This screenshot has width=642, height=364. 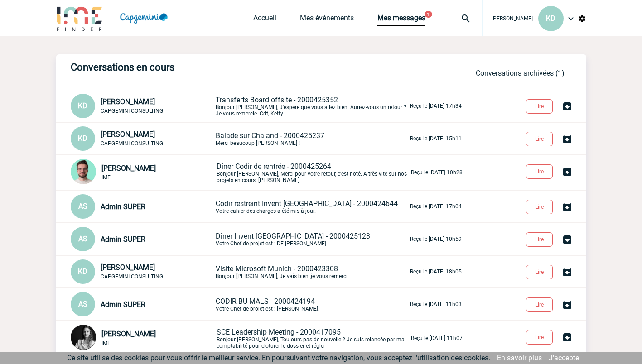 I want to click on img: 121546-0.jpg, so click(x=83, y=338).